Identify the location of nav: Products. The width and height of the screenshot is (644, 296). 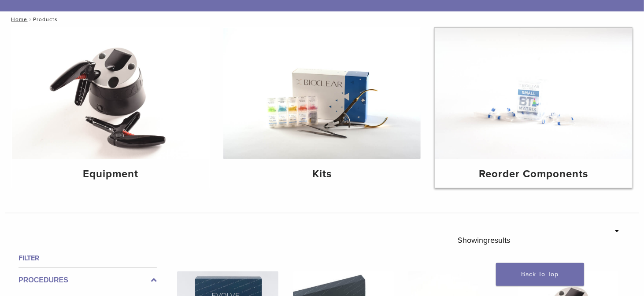
(322, 20).